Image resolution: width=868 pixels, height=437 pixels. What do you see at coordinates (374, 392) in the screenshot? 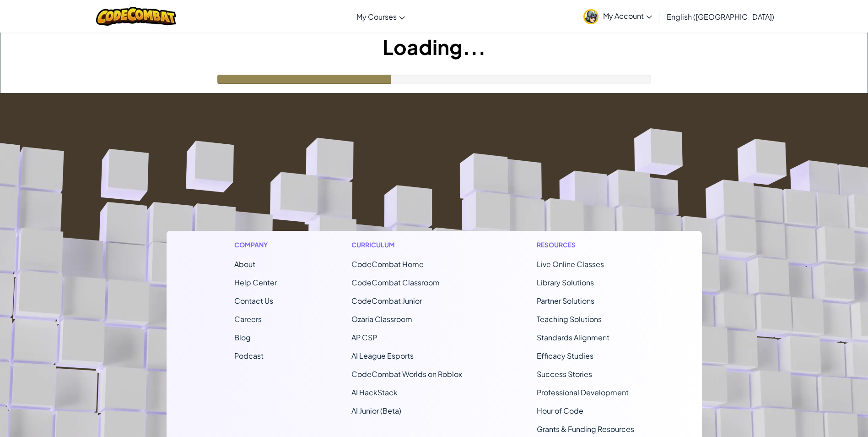
I see `a: AI HackStack` at bounding box center [374, 392].